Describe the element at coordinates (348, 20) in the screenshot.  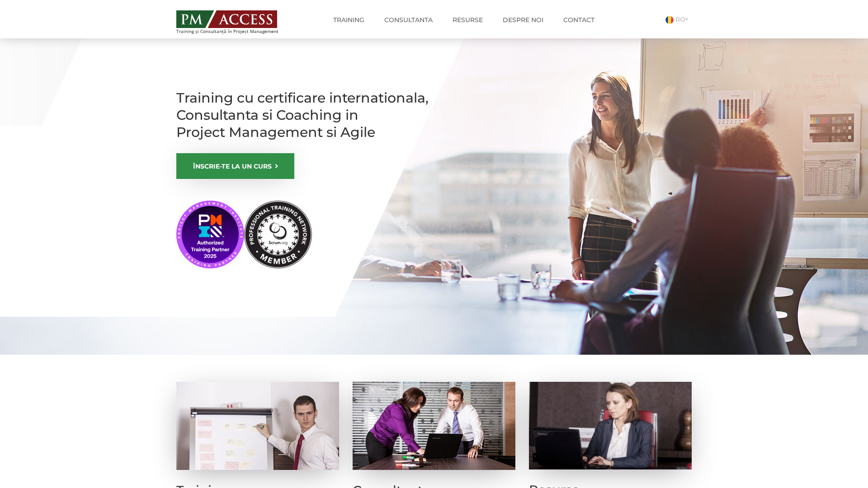
I see `a: Training` at that location.